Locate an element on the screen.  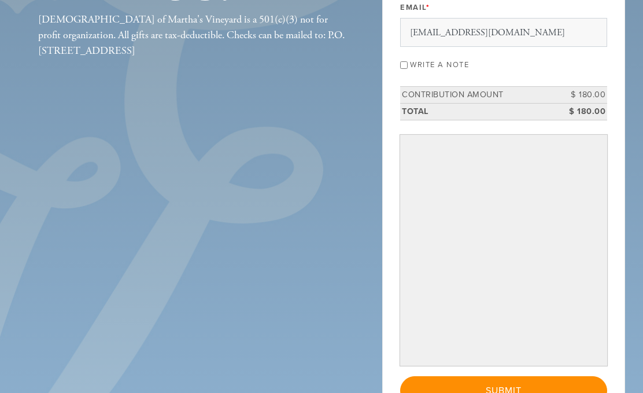
span: This field is required. is located at coordinates (428, 8).